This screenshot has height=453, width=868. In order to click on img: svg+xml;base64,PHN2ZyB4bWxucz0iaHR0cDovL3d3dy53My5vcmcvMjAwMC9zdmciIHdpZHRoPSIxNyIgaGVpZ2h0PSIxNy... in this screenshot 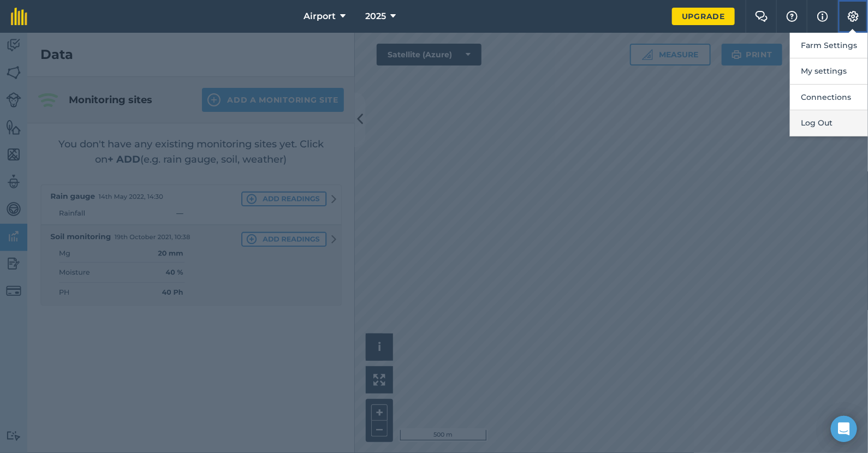, I will do `click(823, 16)`.